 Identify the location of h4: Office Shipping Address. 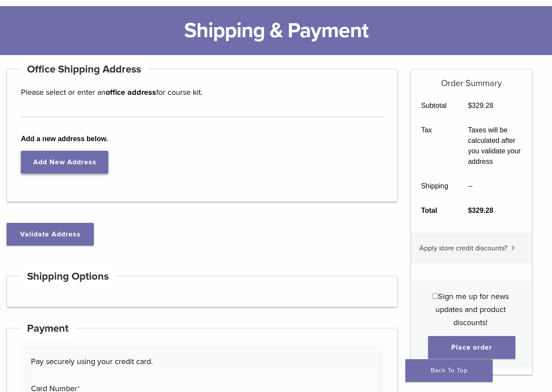
(84, 70).